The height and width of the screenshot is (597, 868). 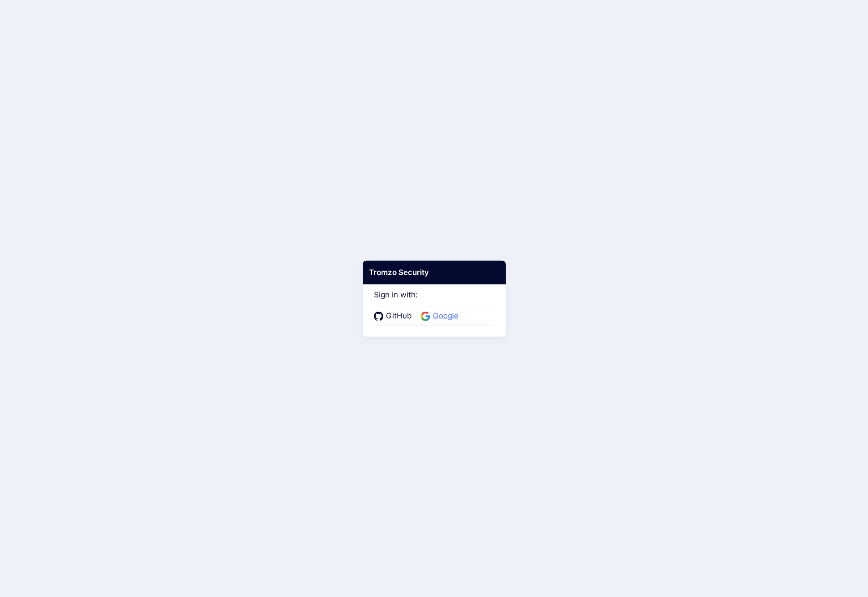 I want to click on a: GitHub, so click(x=394, y=316).